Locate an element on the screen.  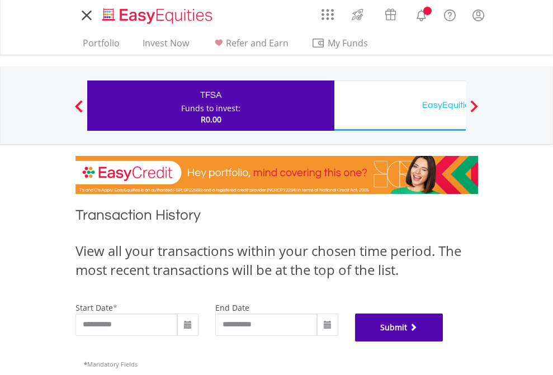
button: Next is located at coordinates (474, 111).